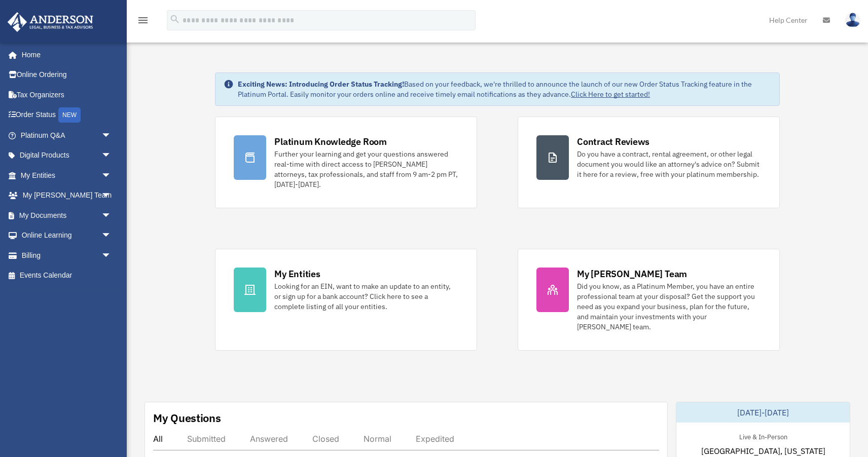  I want to click on div: NEW, so click(70, 115).